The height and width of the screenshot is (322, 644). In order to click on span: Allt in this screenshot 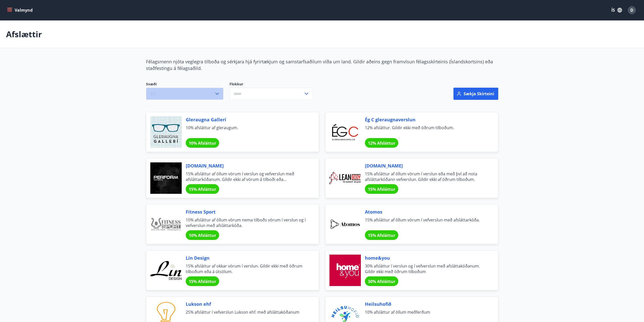, I will do `click(153, 94)`.